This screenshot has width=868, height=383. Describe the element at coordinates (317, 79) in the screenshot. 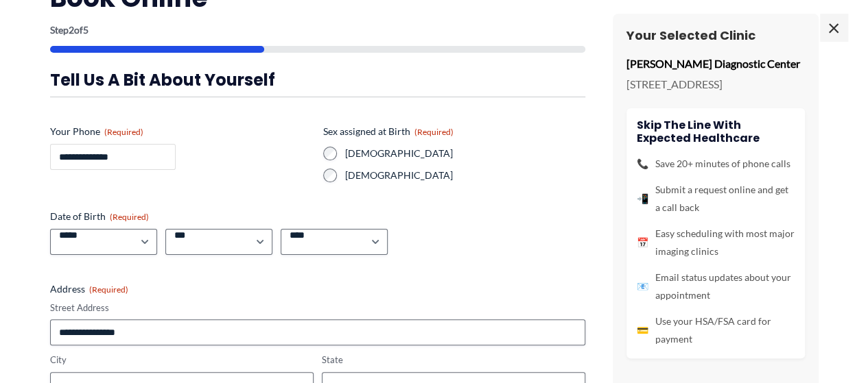

I see `h3: Tell us a bit about yourself` at that location.